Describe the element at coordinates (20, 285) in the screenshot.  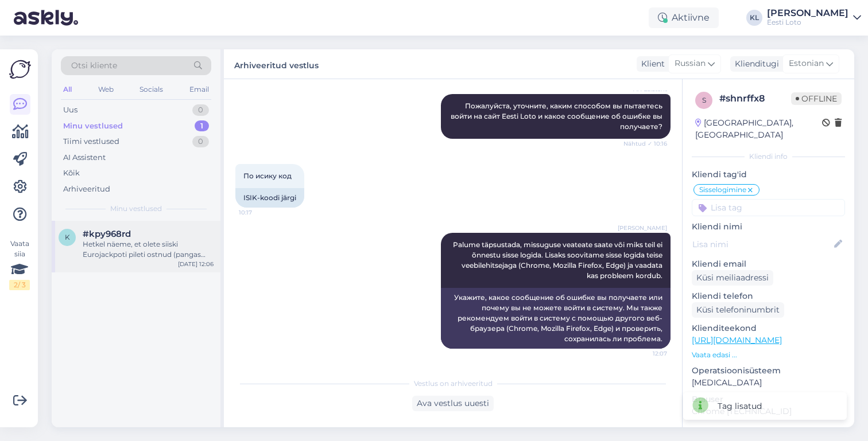
I see `div: 2 / 3` at that location.